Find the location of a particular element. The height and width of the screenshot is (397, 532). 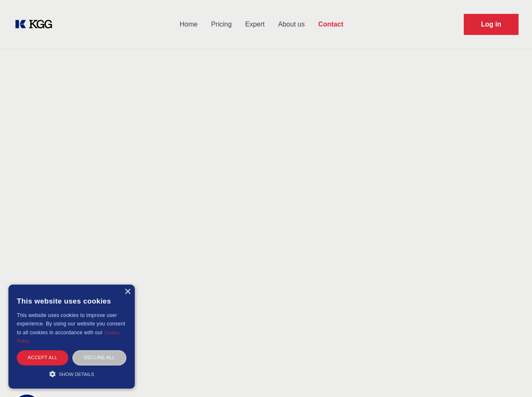

div: Show details is located at coordinates (71, 374).